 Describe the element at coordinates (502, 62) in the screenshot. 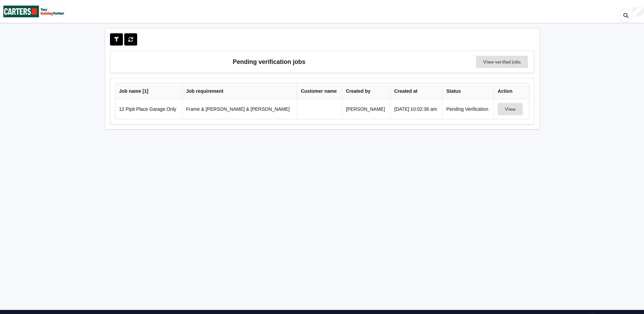

I see `a: View verified jobs` at that location.